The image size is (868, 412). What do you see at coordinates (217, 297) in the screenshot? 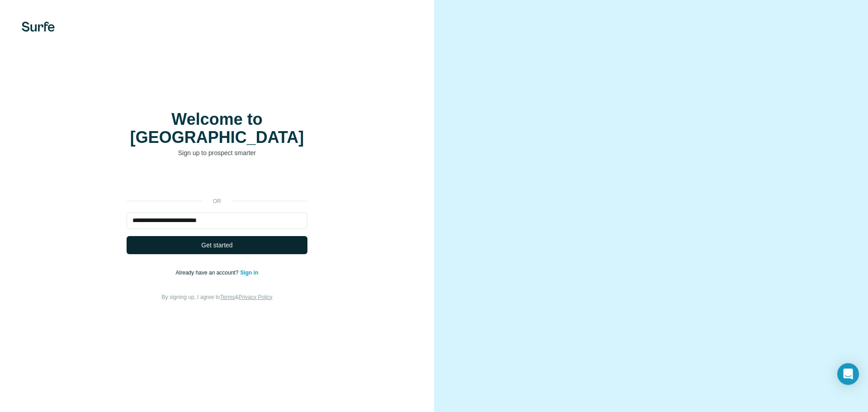
I see `span: By signing up, I agree to &` at bounding box center [217, 297].